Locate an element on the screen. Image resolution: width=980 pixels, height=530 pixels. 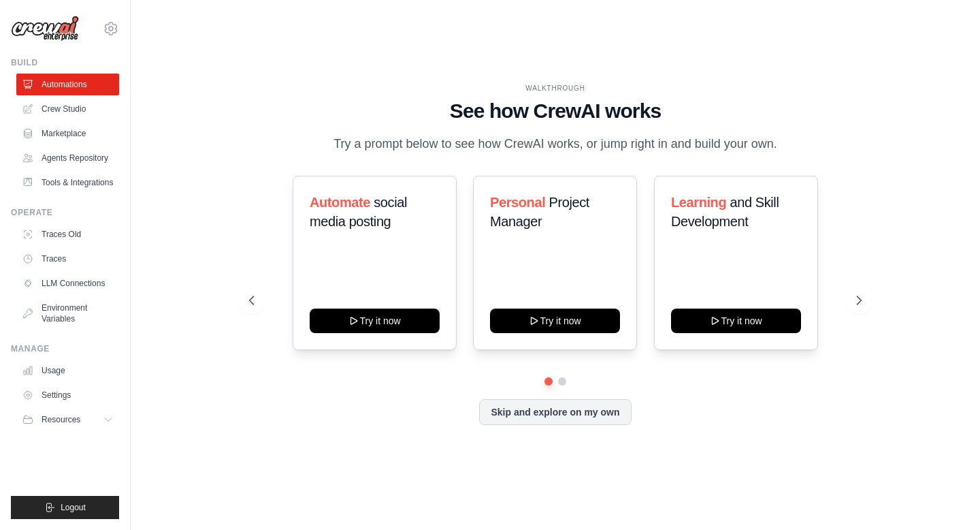
a: Traces Old is located at coordinates (67, 234).